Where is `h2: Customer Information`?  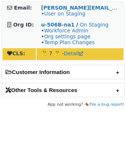 h2: Customer Information is located at coordinates (63, 72).